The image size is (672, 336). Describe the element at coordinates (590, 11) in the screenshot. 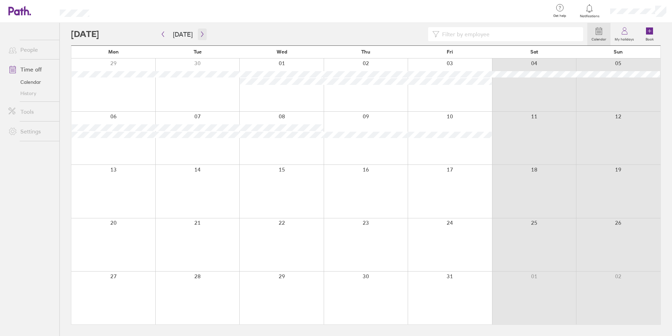

I see `a: Notifications` at that location.